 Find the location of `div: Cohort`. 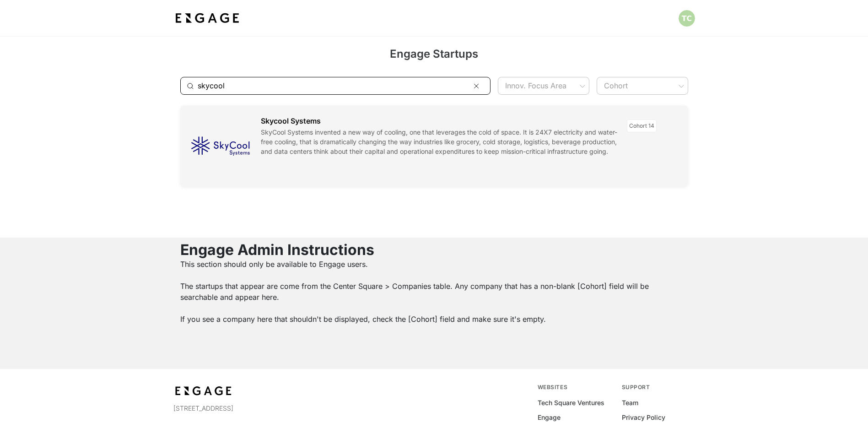

div: Cohort is located at coordinates (643, 86).